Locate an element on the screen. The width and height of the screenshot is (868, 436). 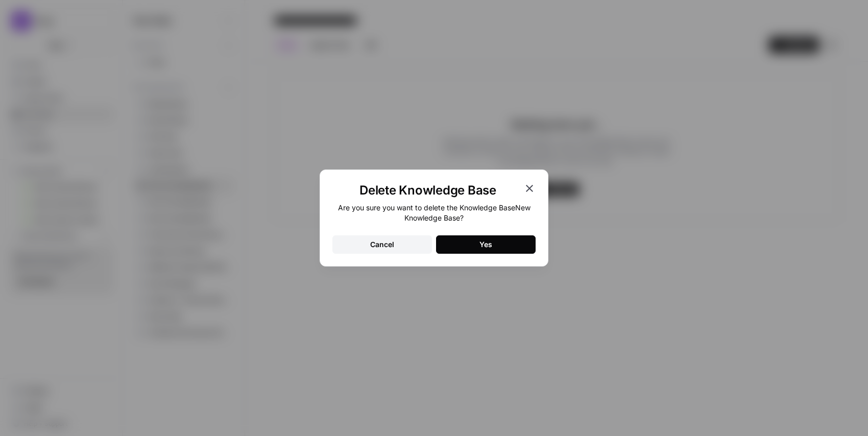
div: Are you sure you want to delete the Knowledge Base New Knowledge Base ? is located at coordinates (434, 213).